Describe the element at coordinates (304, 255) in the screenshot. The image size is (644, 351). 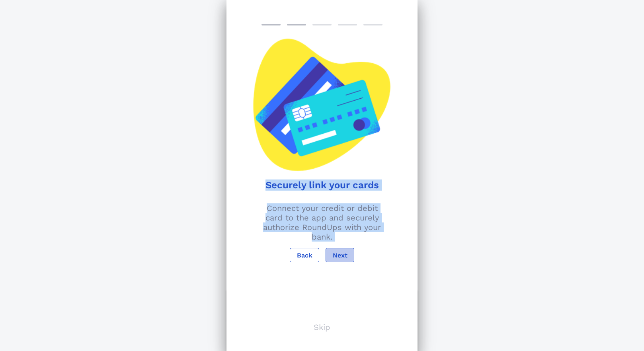
I see `button: Back` at that location.